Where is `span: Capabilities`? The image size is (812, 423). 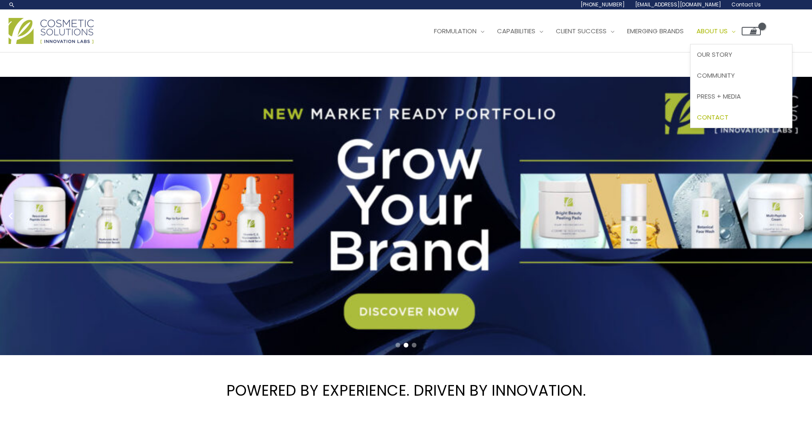
span: Capabilities is located at coordinates (516, 31).